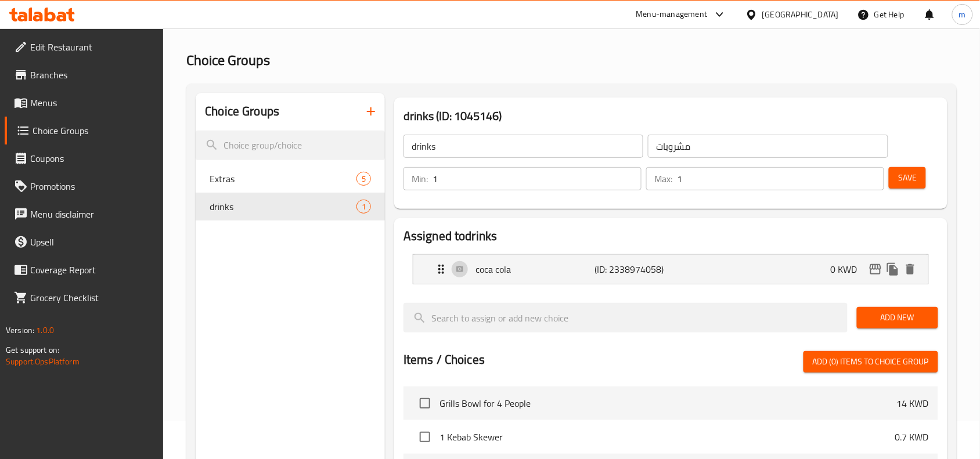 The height and width of the screenshot is (459, 980). What do you see at coordinates (92, 75) in the screenshot?
I see `span: Branches` at bounding box center [92, 75].